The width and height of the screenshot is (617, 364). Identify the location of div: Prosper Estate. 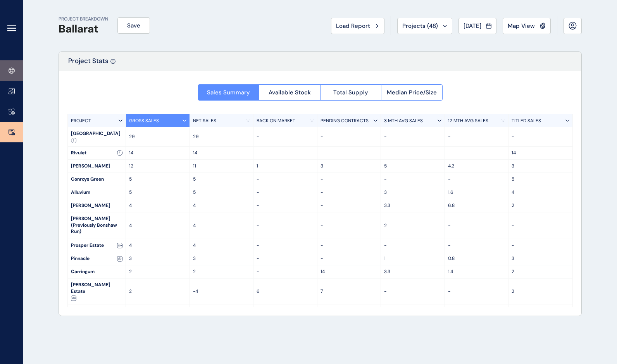
(97, 246).